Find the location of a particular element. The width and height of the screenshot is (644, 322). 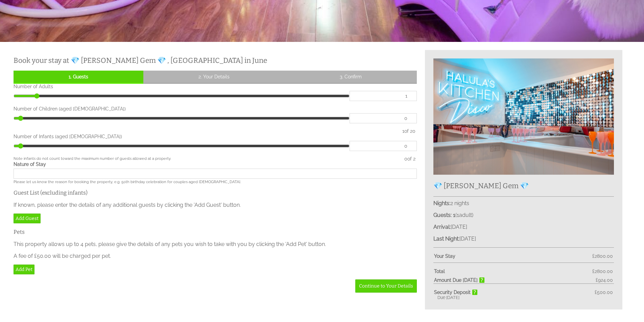

a: Add Pet is located at coordinates (24, 269).